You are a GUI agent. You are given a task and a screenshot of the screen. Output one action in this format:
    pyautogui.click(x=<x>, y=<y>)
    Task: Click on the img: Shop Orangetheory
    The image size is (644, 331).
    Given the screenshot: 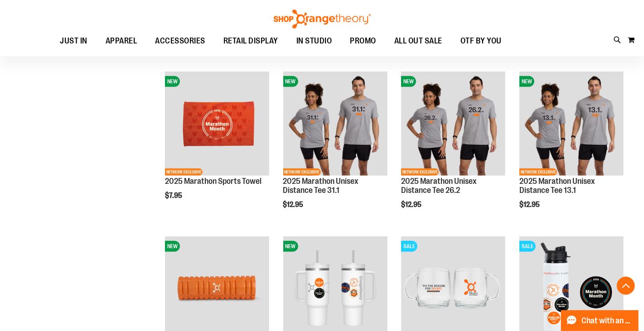 What is the action you would take?
    pyautogui.click(x=322, y=19)
    